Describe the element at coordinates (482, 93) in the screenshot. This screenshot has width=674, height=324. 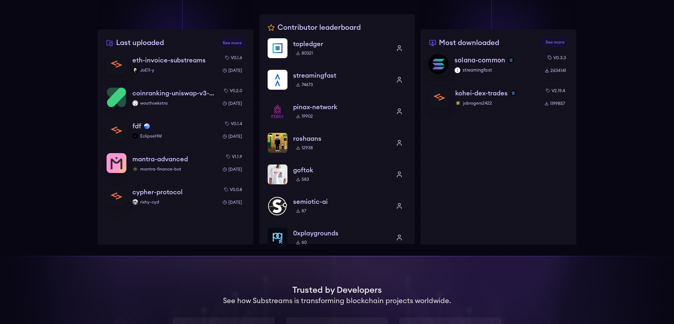
I see `p: kohei-dex-trades` at that location.